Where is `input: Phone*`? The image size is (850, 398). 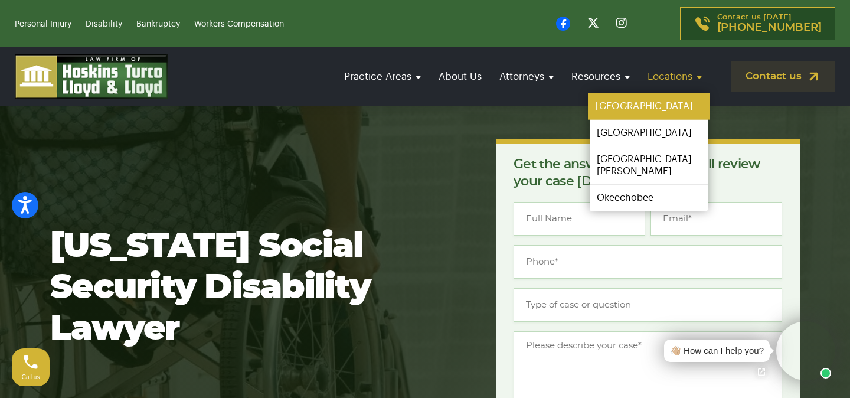
input: Phone* is located at coordinates (647, 261).